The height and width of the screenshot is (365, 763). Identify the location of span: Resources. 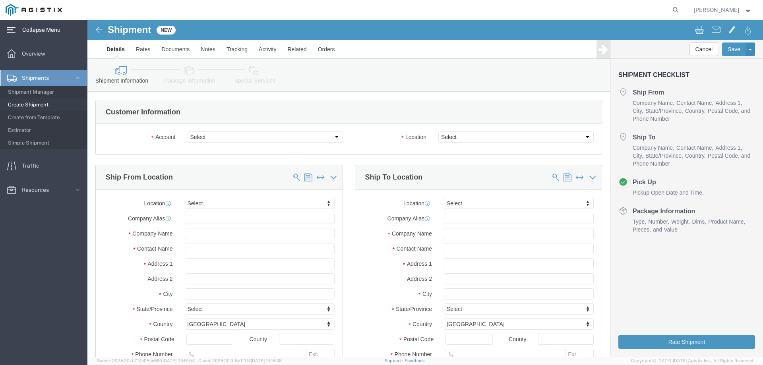
(38, 190).